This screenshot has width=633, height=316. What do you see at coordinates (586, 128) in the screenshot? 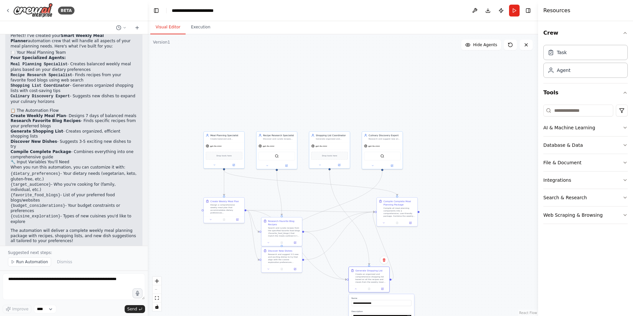
I see `button: AI & Machine Learning` at bounding box center [586, 128].